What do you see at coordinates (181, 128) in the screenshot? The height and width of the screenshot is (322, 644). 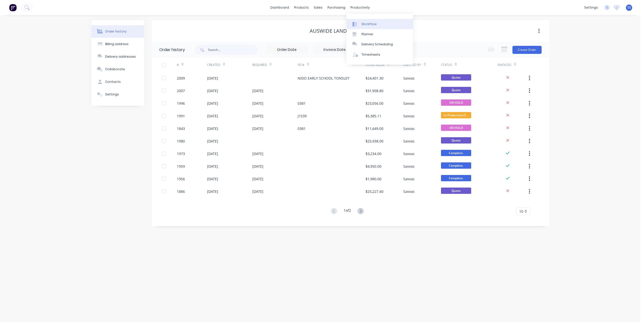 I see `div: 1843` at bounding box center [181, 128].